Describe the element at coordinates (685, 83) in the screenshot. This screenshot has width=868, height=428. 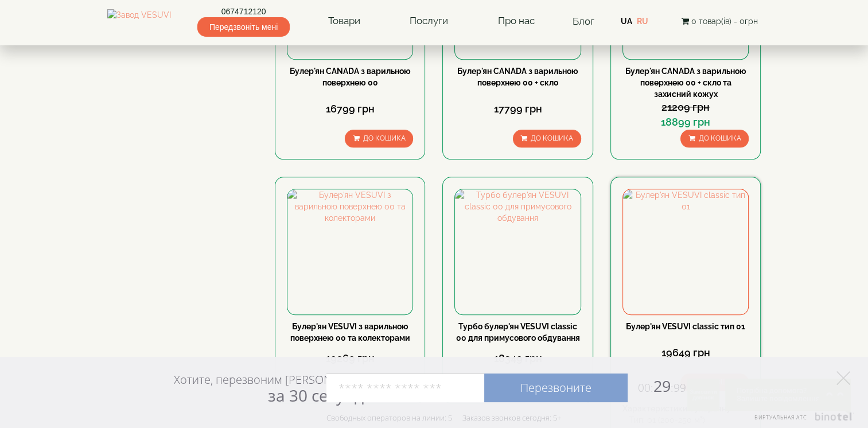
I see `a: Булер'ян CANADA з варильною поверхнею 00 + скло та захисний кожух` at that location.